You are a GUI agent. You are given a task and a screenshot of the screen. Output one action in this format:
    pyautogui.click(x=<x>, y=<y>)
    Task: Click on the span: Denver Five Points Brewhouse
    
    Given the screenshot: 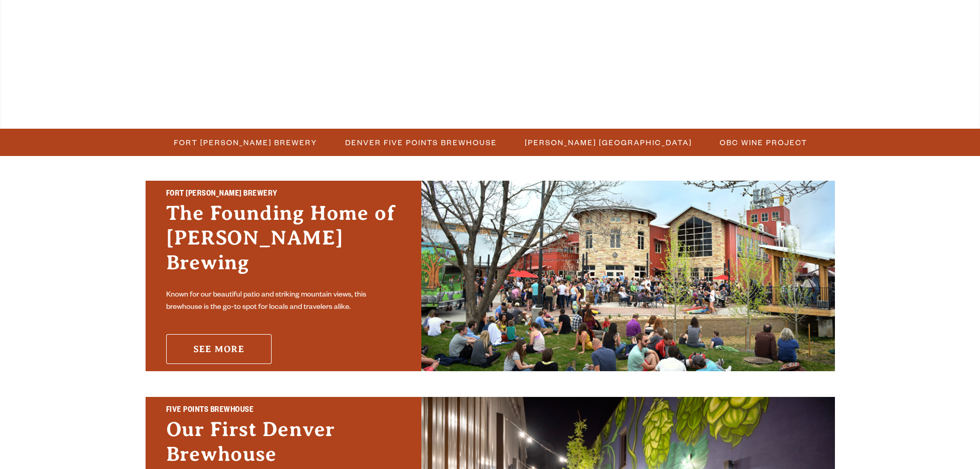 What is the action you would take?
    pyautogui.click(x=421, y=142)
    